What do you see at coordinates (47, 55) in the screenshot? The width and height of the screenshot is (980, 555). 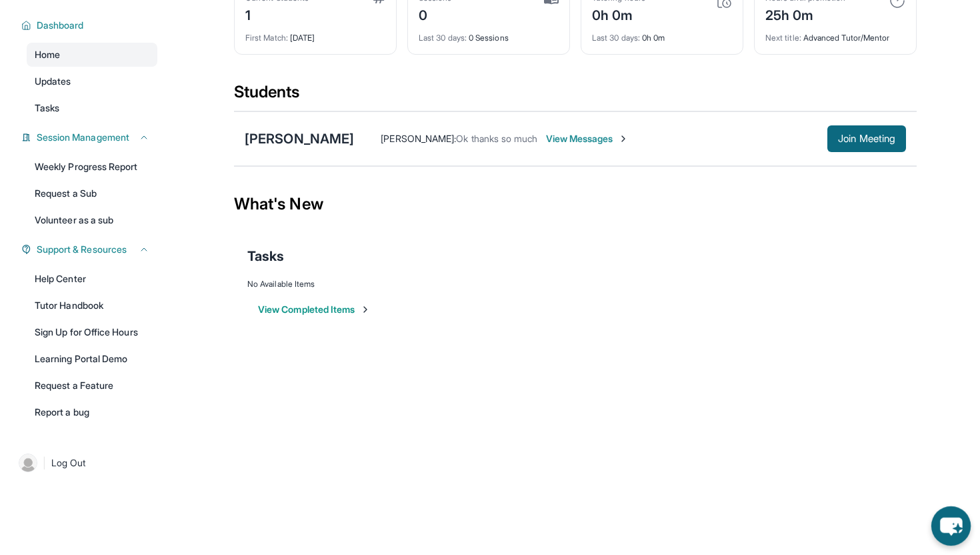 I see `span: Home` at bounding box center [47, 55].